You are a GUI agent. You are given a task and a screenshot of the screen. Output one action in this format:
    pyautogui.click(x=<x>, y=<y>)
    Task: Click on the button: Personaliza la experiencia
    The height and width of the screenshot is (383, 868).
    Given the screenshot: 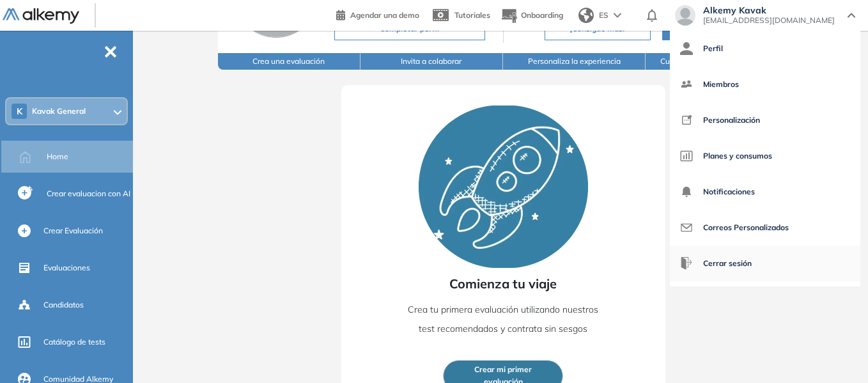 What is the action you would take?
    pyautogui.click(x=574, y=61)
    